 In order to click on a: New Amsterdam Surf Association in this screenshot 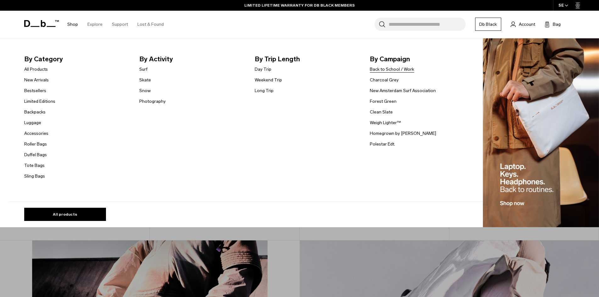, I will do `click(403, 91)`.